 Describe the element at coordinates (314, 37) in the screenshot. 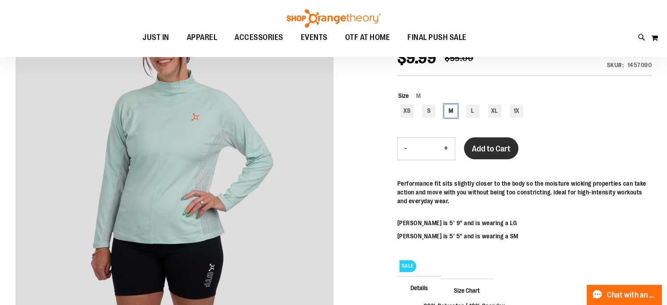

I see `span: EVENTS` at that location.